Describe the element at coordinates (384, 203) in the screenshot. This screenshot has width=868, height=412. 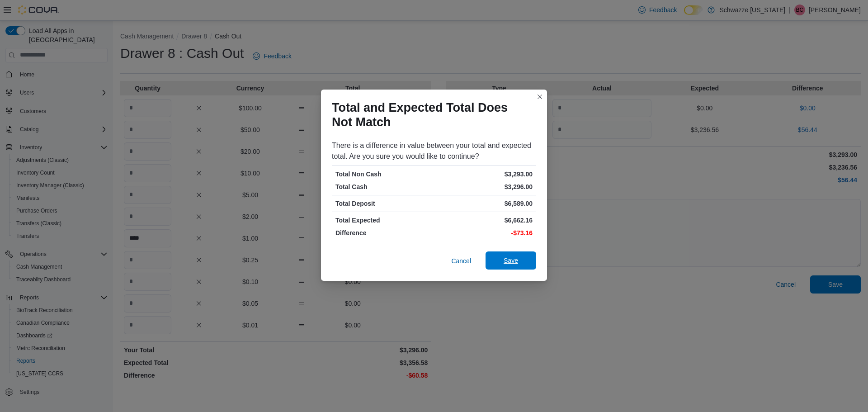
I see `p: Total Deposit` at that location.